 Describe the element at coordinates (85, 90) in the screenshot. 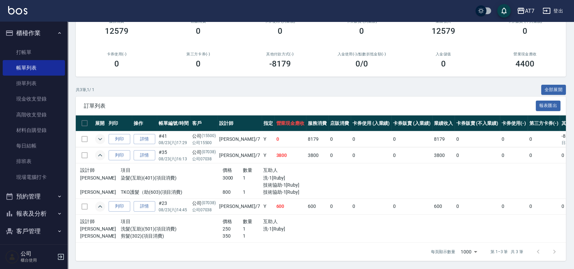

I see `p: 共 3 筆, 1 / 1` at that location.